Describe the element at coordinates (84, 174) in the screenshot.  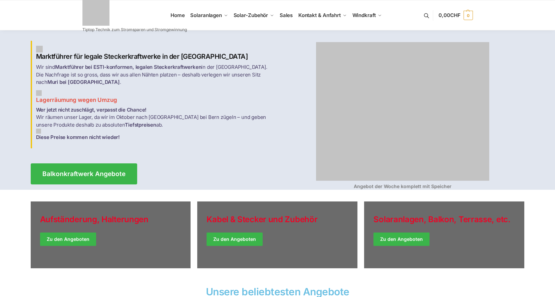
I see `span: Balkonkraftwerk Angebote` at that location.